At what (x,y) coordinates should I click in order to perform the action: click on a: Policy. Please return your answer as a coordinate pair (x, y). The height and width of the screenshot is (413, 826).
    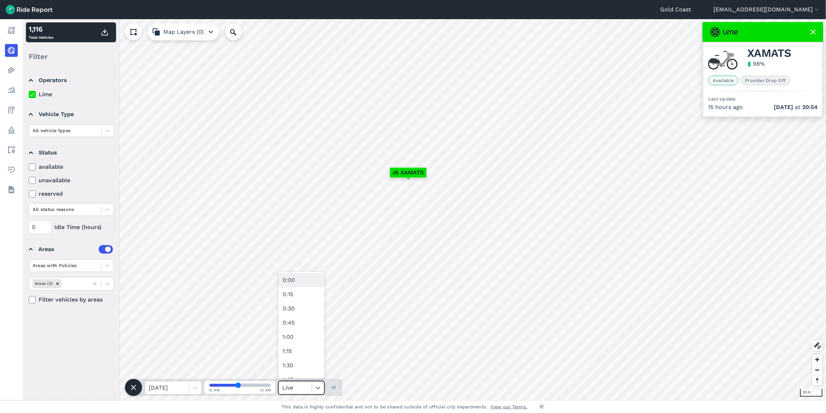
    Looking at the image, I should click on (11, 130).